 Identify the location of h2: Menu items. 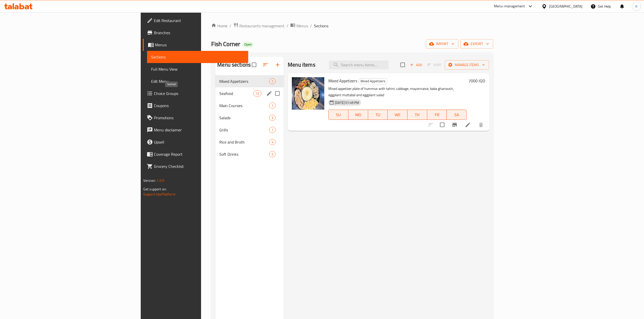
(302, 65).